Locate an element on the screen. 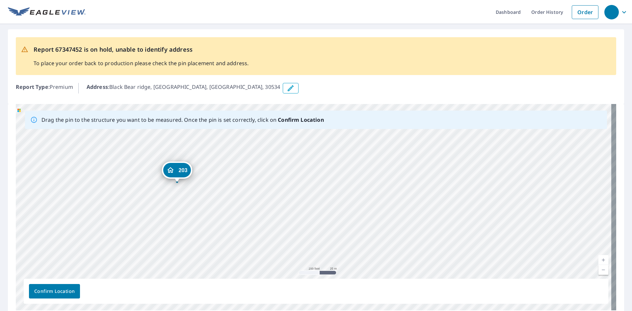  span: Confirm Location is located at coordinates (54, 291).